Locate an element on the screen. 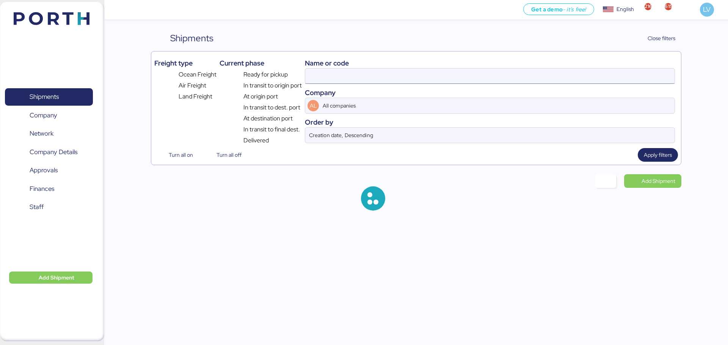 This screenshot has width=728, height=345. span: Turn all on is located at coordinates (181, 155).